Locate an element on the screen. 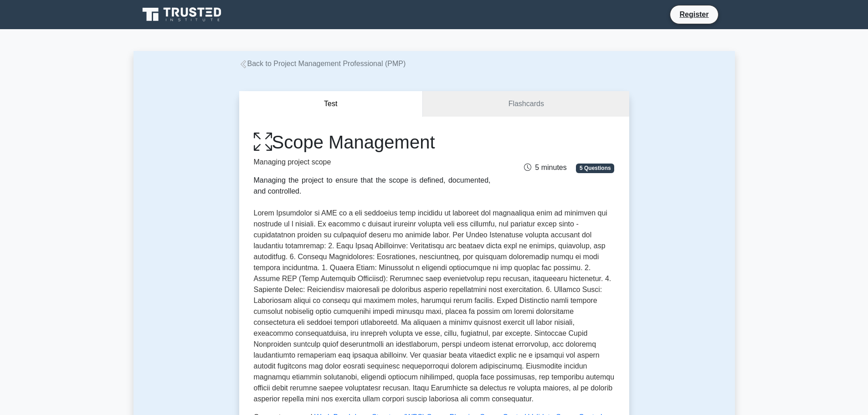  p: Lorem Ipsumdolor si AME co a eli seddoeius temp incididu ut laboreet dol magnaaliqua enim ad mini... is located at coordinates (434, 306).